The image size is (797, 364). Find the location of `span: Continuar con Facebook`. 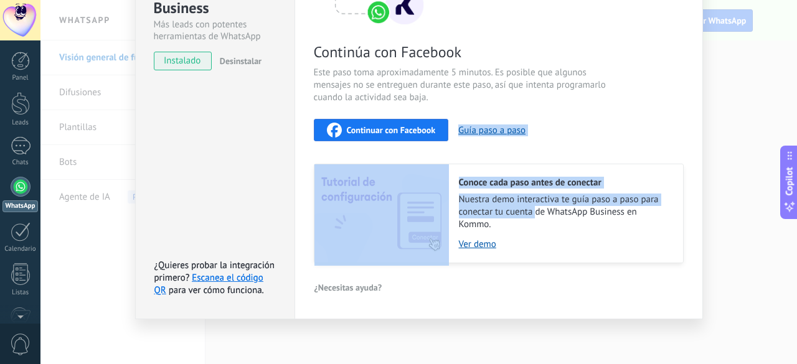

span: Continuar con Facebook is located at coordinates (391, 130).